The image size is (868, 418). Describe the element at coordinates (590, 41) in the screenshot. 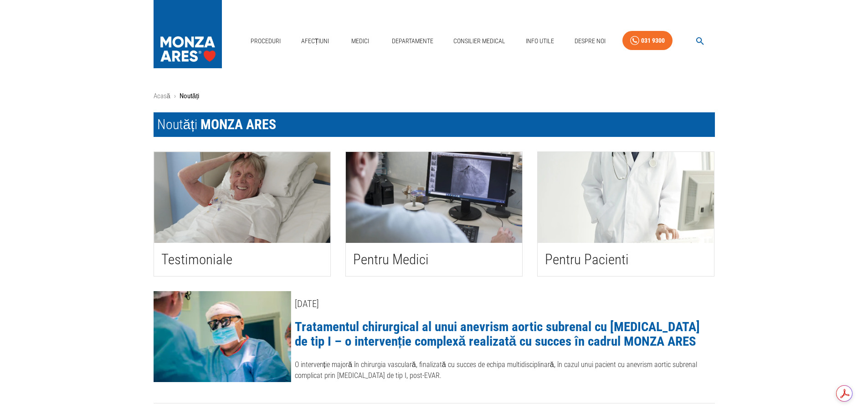

I see `a: Despre Noi` at that location.